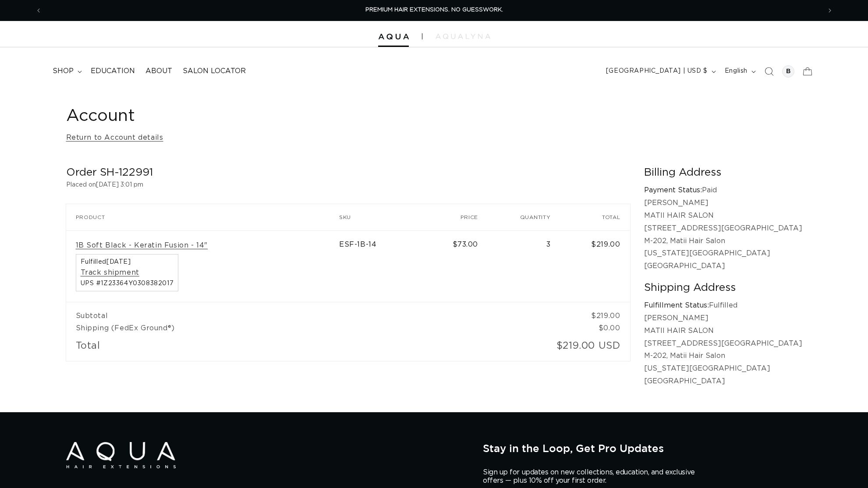  I want to click on th: Price, so click(456, 217).